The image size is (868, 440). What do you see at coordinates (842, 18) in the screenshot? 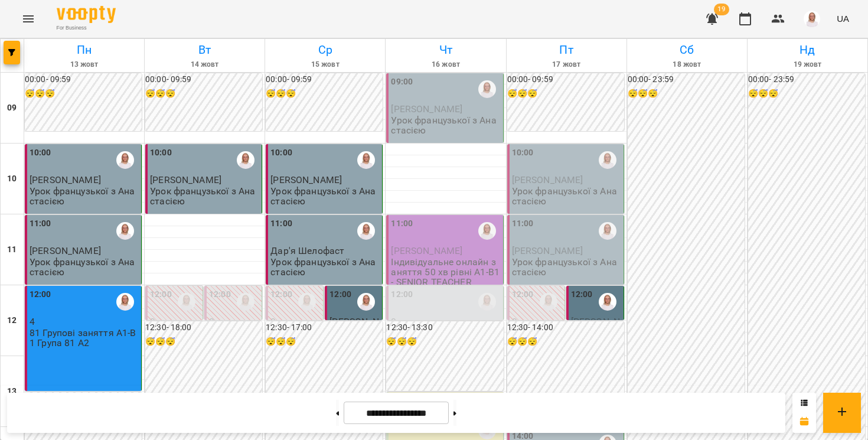
I see `button: UA` at bounding box center [842, 18].